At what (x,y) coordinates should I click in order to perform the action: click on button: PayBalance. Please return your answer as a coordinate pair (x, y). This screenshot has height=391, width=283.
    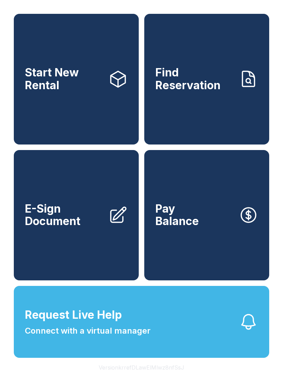
    Looking at the image, I should click on (207, 215).